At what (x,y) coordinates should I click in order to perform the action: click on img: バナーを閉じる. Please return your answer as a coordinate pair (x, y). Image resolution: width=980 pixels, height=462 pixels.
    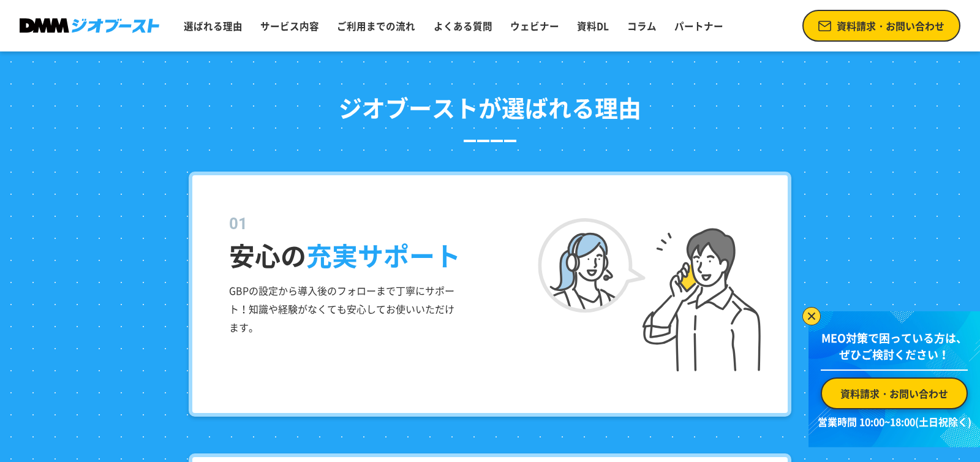
    Looking at the image, I should click on (811, 316).